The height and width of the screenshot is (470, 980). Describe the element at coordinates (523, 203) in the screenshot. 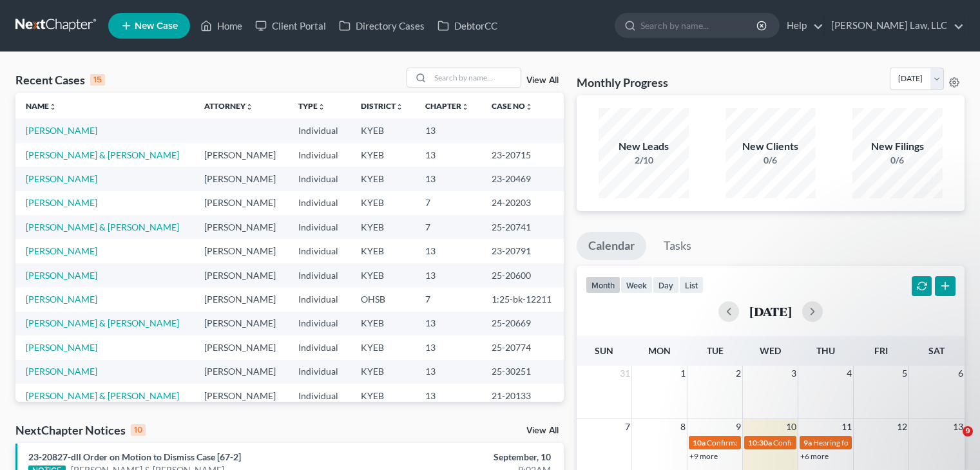

I see `td: 24-20203` at that location.